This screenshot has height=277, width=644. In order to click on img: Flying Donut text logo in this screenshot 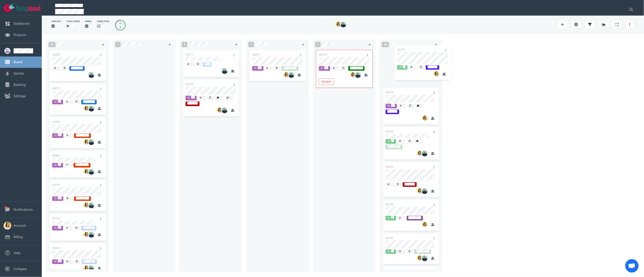, I will do `click(28, 9)`.